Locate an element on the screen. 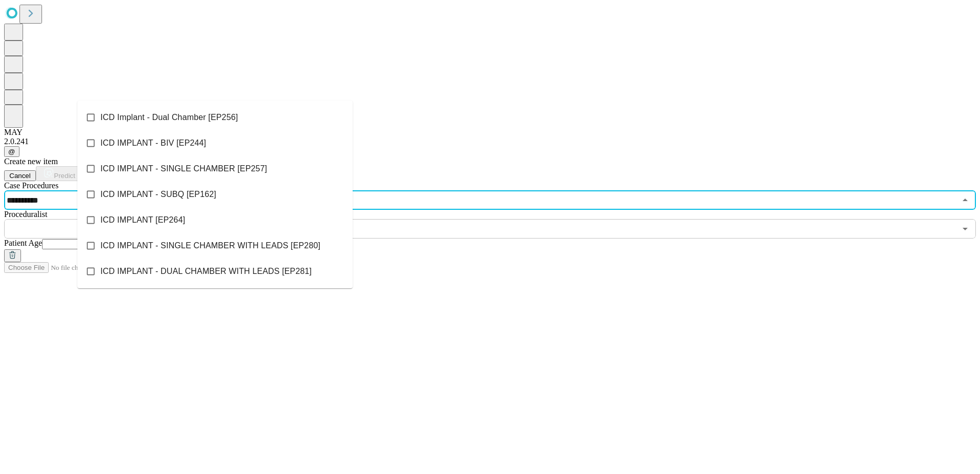 The width and height of the screenshot is (980, 474). button: Open is located at coordinates (966, 229).